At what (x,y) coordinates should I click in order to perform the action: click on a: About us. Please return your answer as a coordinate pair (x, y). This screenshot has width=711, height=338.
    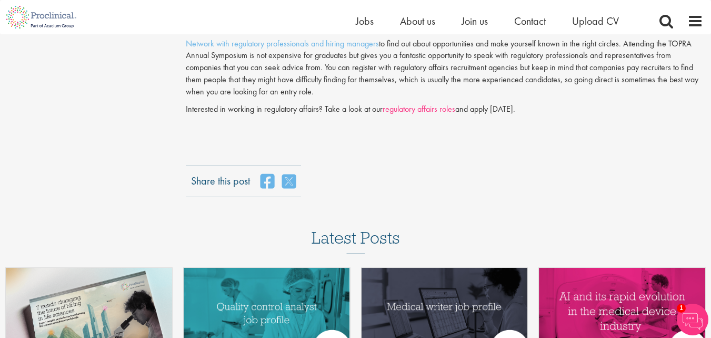
    Looking at the image, I should click on (418, 21).